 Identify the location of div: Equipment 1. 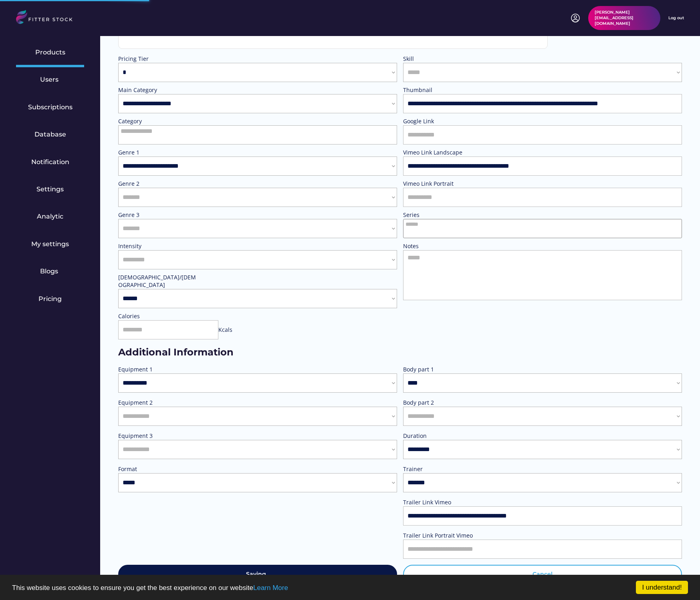
(158, 370).